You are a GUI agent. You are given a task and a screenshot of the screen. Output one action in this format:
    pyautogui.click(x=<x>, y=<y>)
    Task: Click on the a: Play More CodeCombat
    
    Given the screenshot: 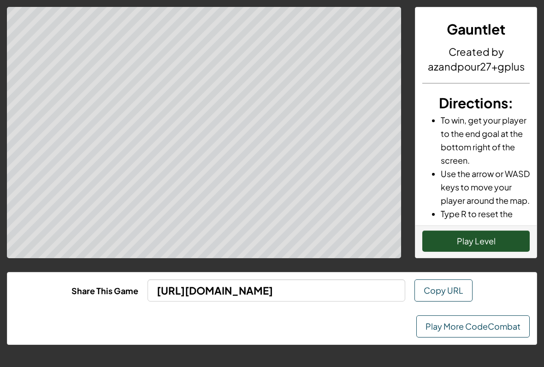 What is the action you would take?
    pyautogui.click(x=473, y=327)
    